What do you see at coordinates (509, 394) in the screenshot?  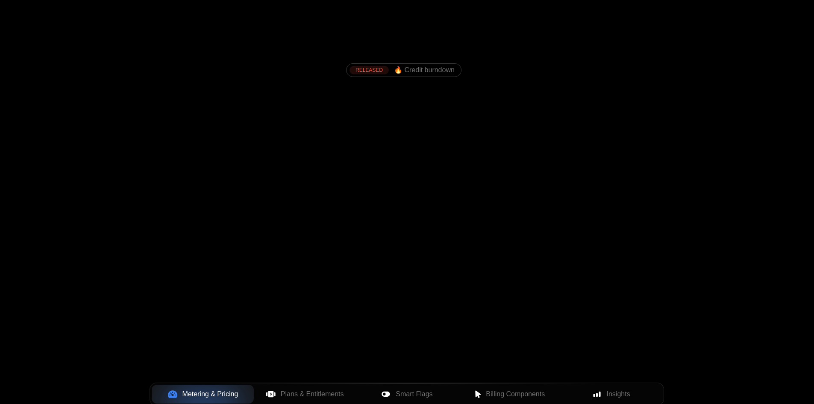 I see `button: Billing Components` at bounding box center [509, 394].